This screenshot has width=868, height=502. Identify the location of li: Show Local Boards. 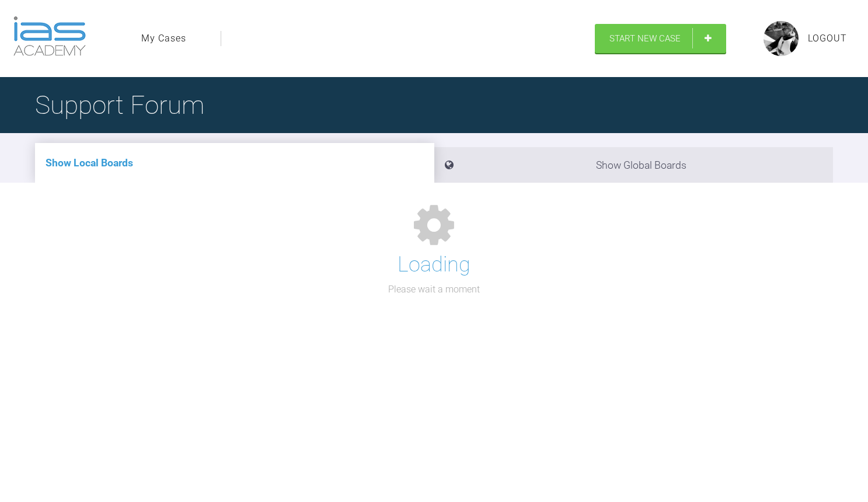
(235, 163).